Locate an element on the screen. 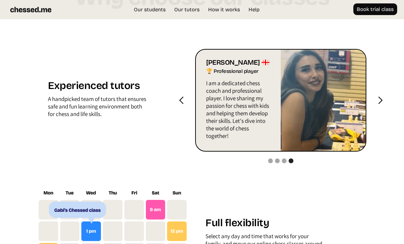 The height and width of the screenshot is (244, 404). div: carousel is located at coordinates (281, 100).